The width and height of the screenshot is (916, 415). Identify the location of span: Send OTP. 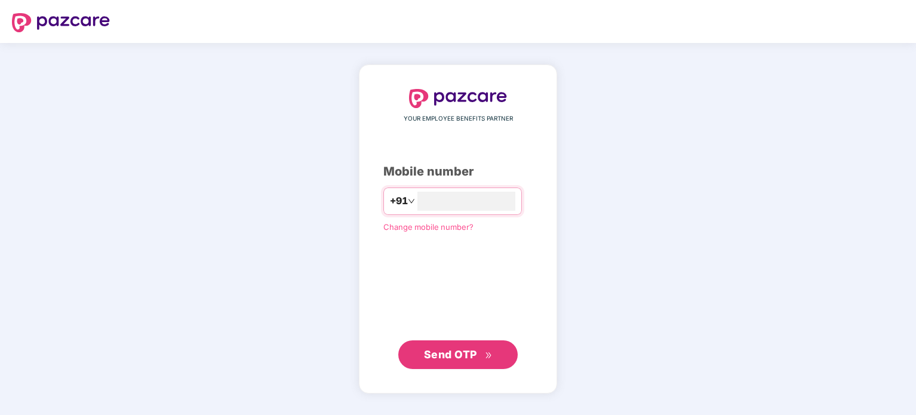
(450, 354).